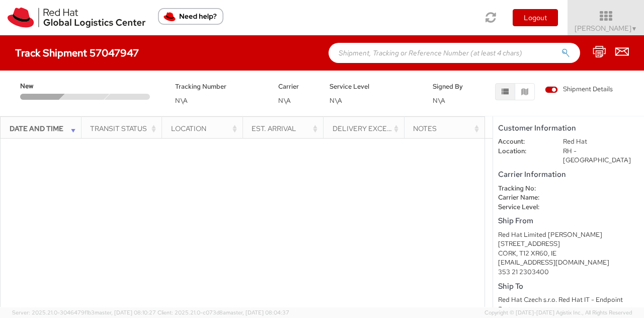  Describe the element at coordinates (77, 17) in the screenshot. I see `img: rh-logistics-00dfa346123c4ec078e1.svg` at that location.